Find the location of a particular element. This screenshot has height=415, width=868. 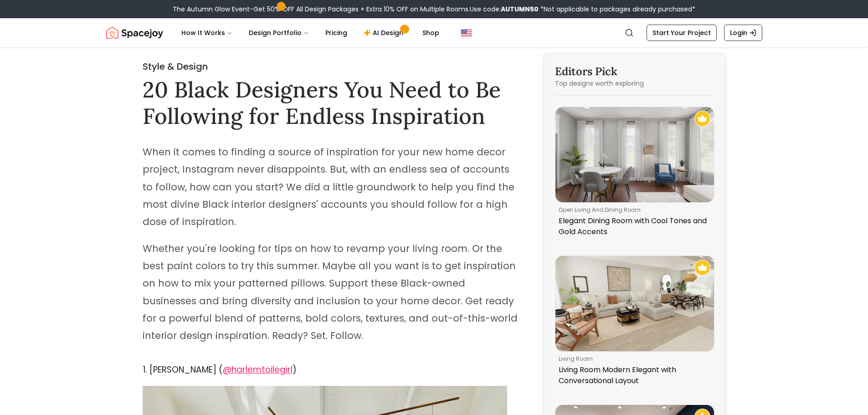

a: Shop is located at coordinates (430, 33).